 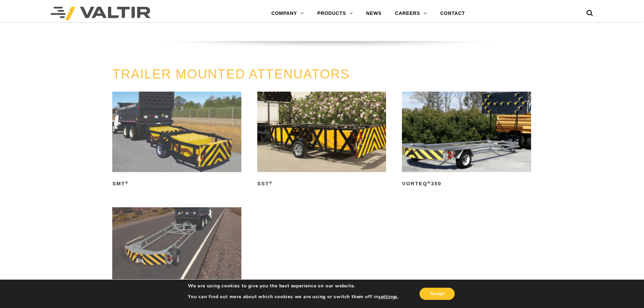 What do you see at coordinates (452, 14) in the screenshot?
I see `a: CONTACT` at bounding box center [452, 14].